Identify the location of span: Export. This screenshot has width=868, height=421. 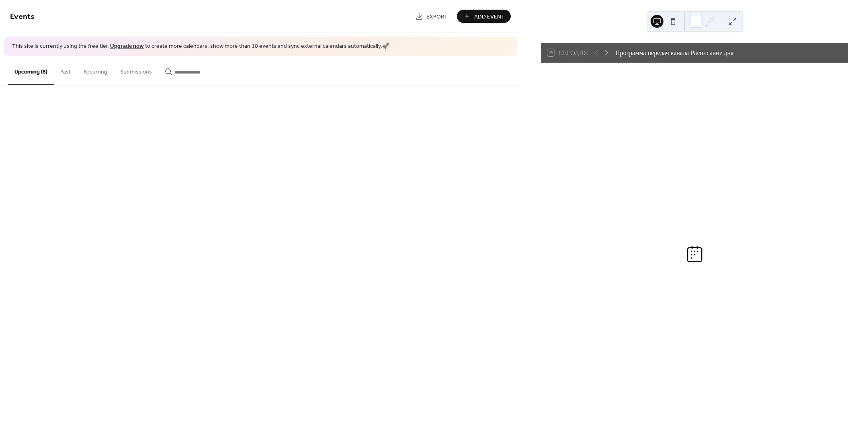
(437, 16).